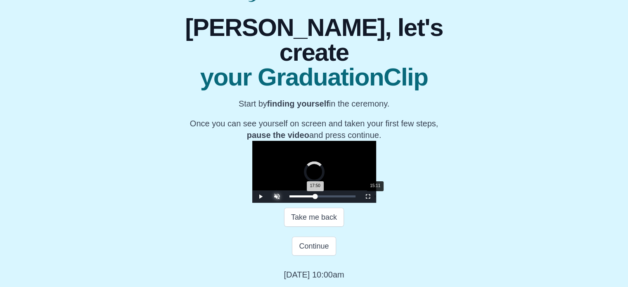  What do you see at coordinates (322, 196) in the screenshot?
I see `div: Progress Bar` at bounding box center [322, 196].